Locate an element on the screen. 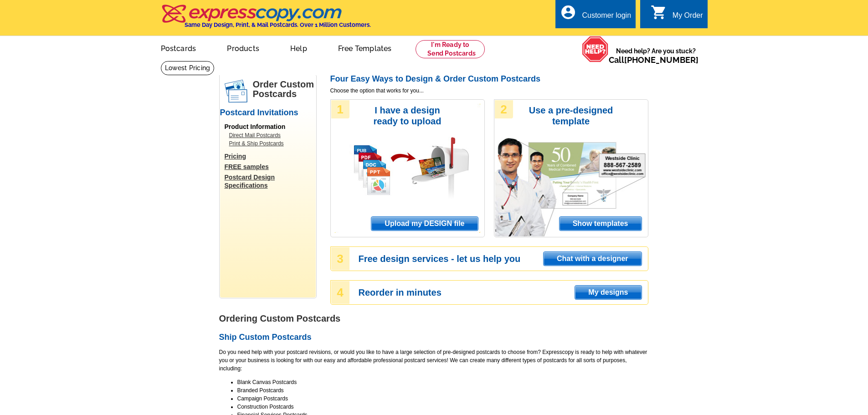 This screenshot has width=868, height=415. h4: Same Day Design, Print, & Mail Postcards. Over 1 Million Customers. is located at coordinates (278, 25).